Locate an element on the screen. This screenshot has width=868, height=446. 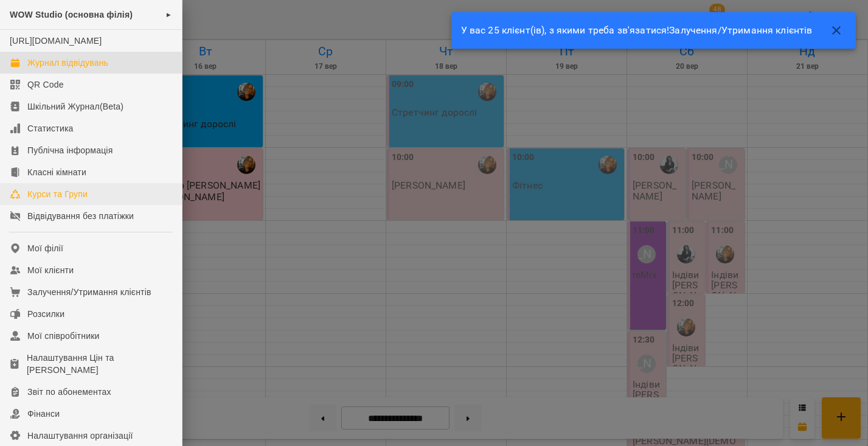
div: Класні кімнати is located at coordinates (57, 172).